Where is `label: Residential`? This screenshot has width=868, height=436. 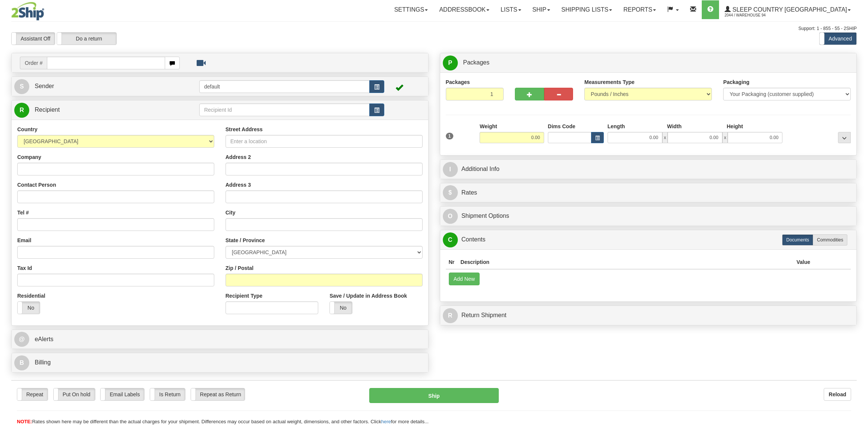 label: Residential is located at coordinates (31, 296).